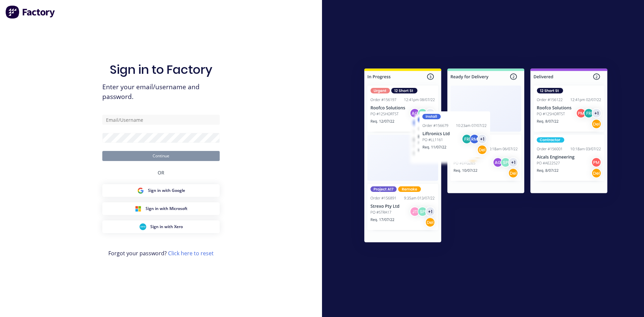 The image size is (644, 317). Describe the element at coordinates (138, 209) in the screenshot. I see `img: Microsoft Sign in` at that location.